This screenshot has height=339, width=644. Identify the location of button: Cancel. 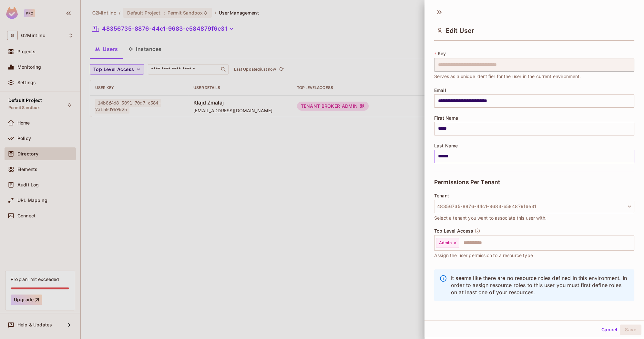
(609, 330).